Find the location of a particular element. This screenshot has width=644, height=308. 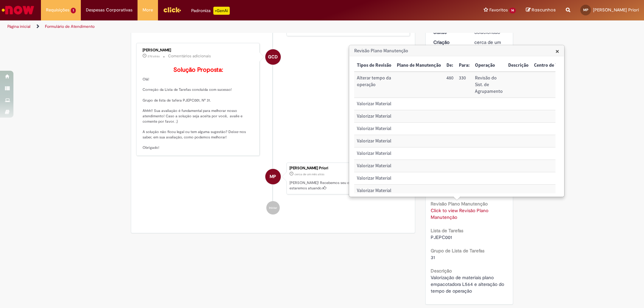

li: Matheus Silva Priori is located at coordinates (273, 179).